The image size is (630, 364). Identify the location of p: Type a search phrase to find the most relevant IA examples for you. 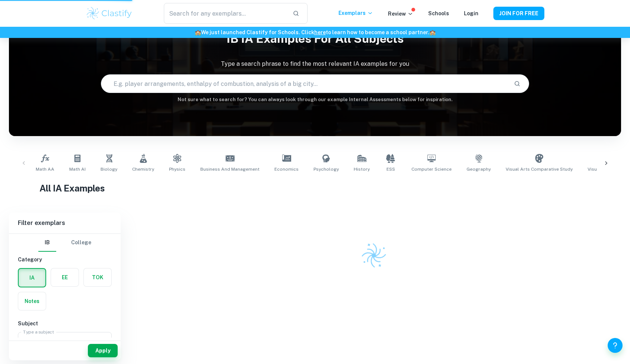
(315, 64).